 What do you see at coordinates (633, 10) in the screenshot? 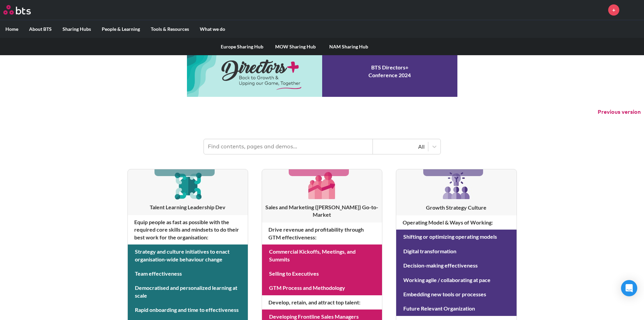
I see `img: Elya Bottiger` at bounding box center [633, 10].